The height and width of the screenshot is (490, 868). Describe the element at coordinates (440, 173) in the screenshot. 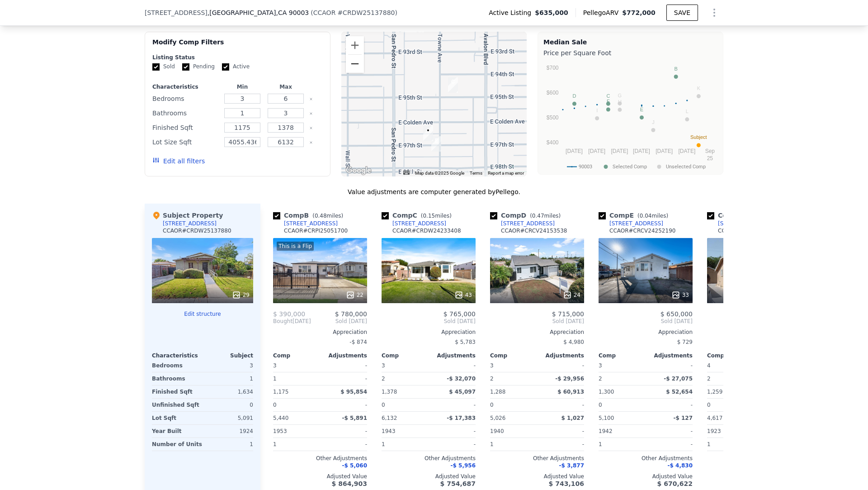

I see `span: Map data ©2025 Google` at that location.